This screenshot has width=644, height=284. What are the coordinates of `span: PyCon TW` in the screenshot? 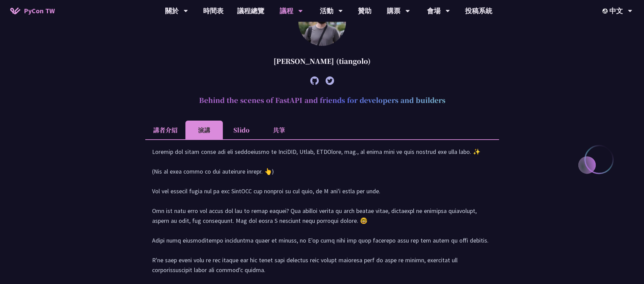 It's located at (39, 11).